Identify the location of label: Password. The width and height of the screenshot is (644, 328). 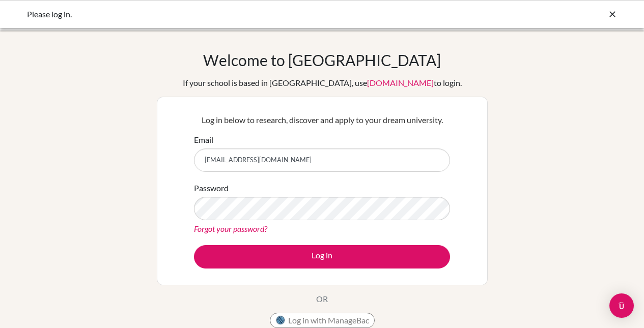
(211, 188).